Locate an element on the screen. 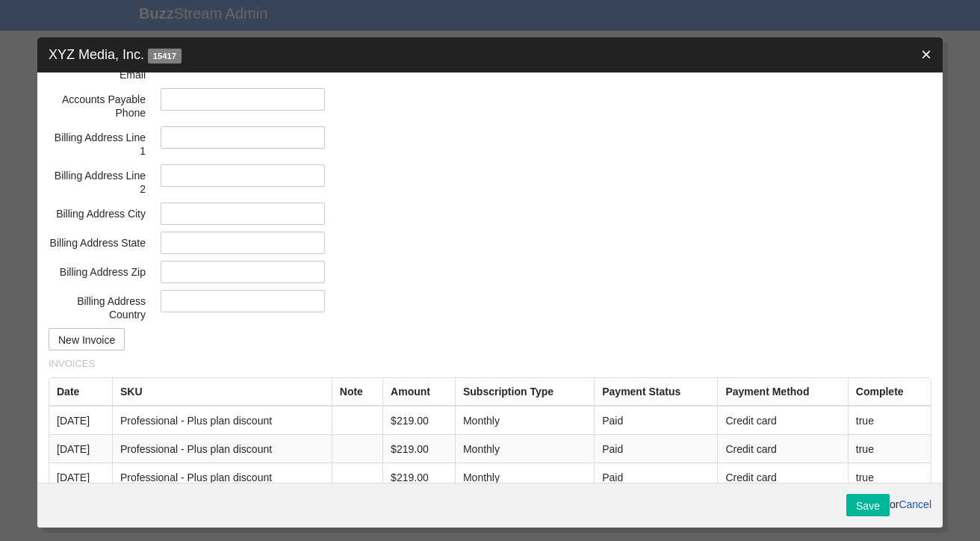 Image resolution: width=980 pixels, height=541 pixels. label: Billing Address State is located at coordinates (97, 240).